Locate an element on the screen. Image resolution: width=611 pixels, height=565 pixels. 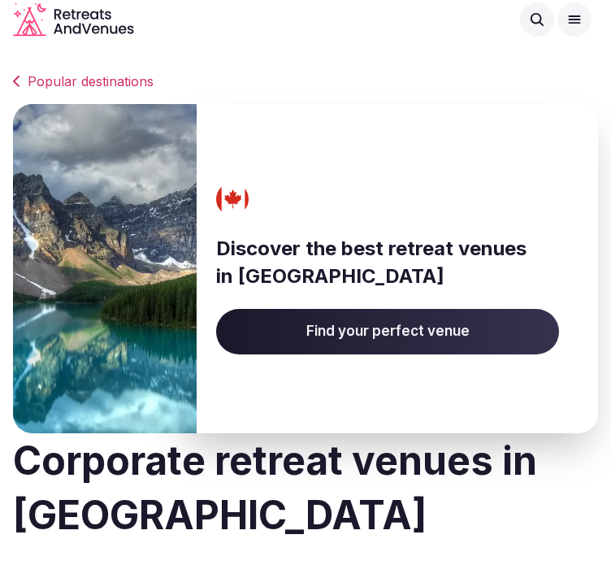
img: Canada's flag is located at coordinates (233, 199).